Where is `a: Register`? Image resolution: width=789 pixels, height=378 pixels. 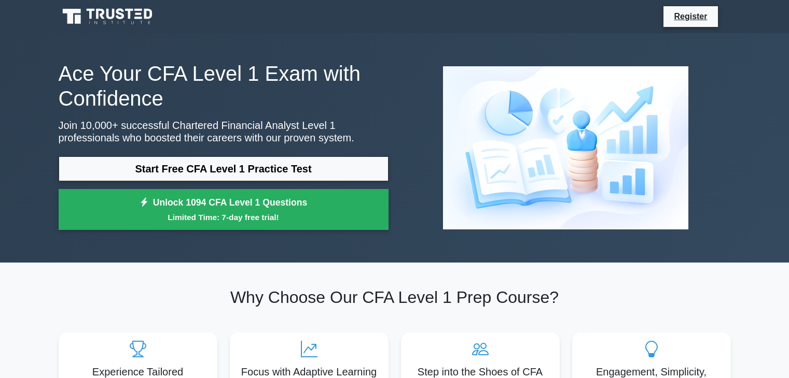
a: Register is located at coordinates (690, 16).